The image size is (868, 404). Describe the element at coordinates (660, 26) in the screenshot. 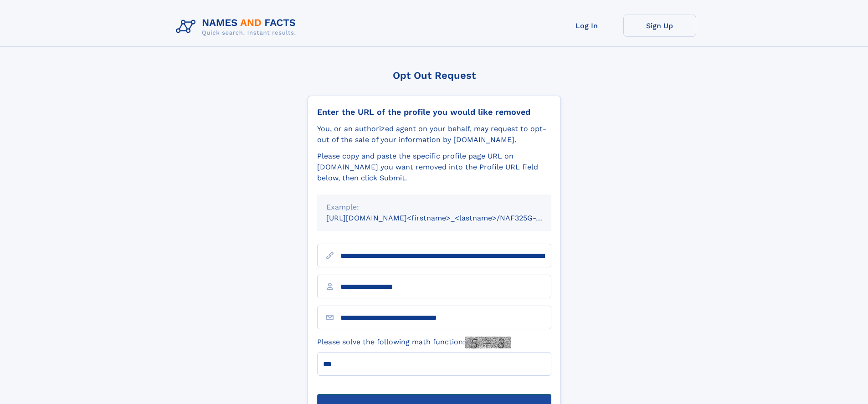

I see `a: Sign Up` at that location.